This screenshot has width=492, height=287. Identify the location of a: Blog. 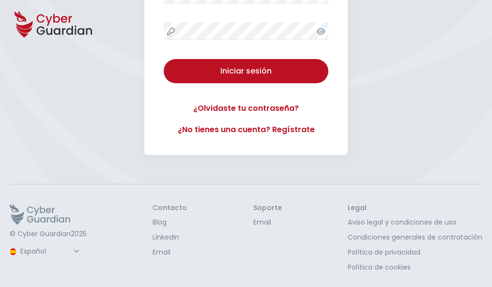
(170, 222).